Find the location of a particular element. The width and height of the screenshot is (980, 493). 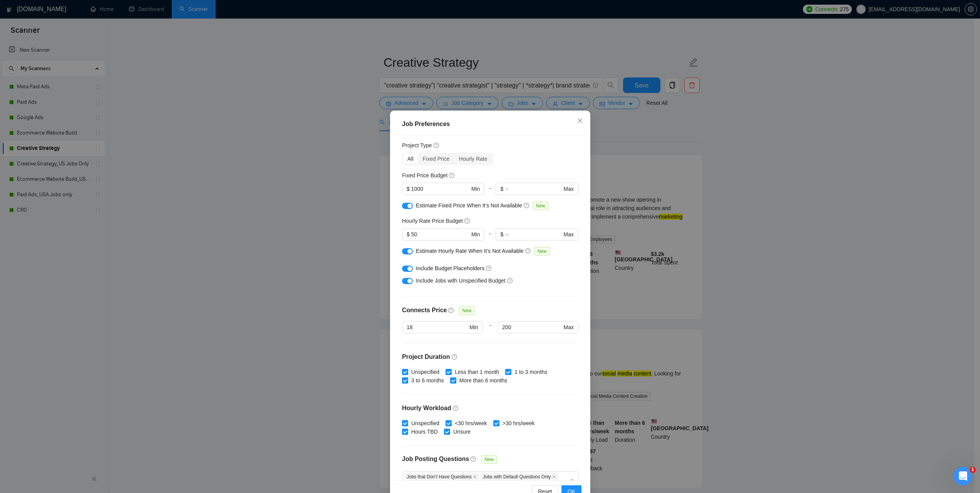

span: 3 to 6 months is located at coordinates (428, 381).